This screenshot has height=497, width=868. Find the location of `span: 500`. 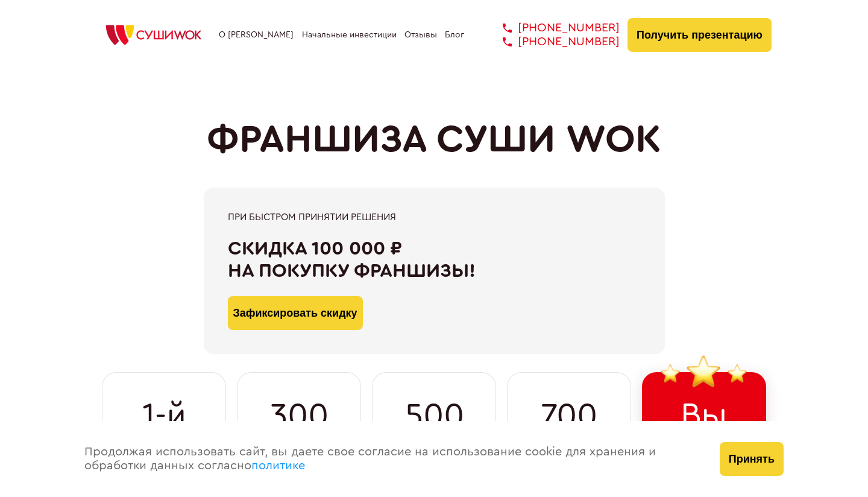

span: 500 is located at coordinates (434, 416).